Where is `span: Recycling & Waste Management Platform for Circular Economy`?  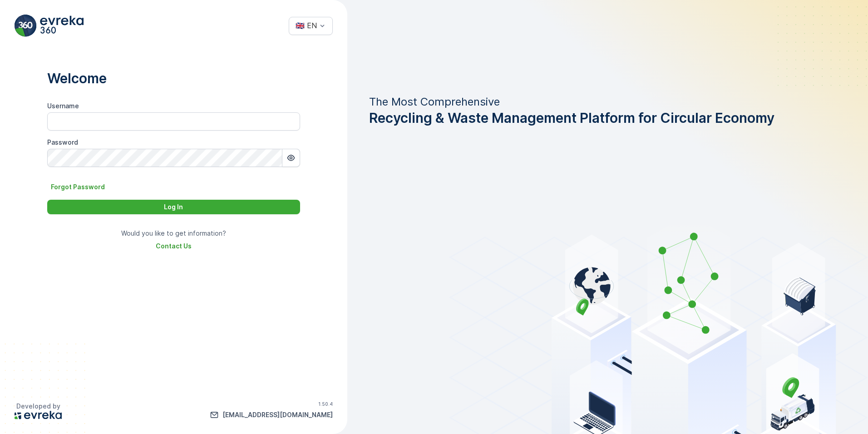
span: Recycling & Waste Management Platform for Circular Economy is located at coordinates (572, 118).